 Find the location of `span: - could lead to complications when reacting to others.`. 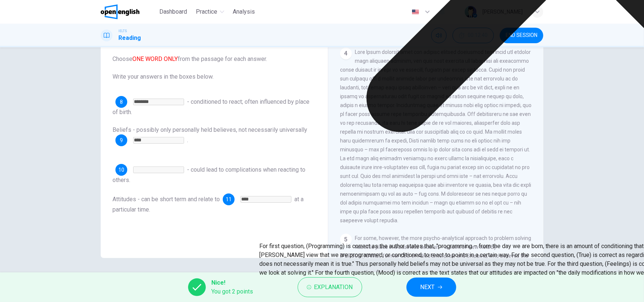

span: - could lead to complications when reacting to others. is located at coordinates (209, 175).